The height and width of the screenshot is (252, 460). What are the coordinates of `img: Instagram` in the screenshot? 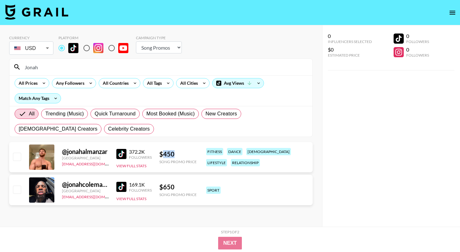 It's located at (98, 48).